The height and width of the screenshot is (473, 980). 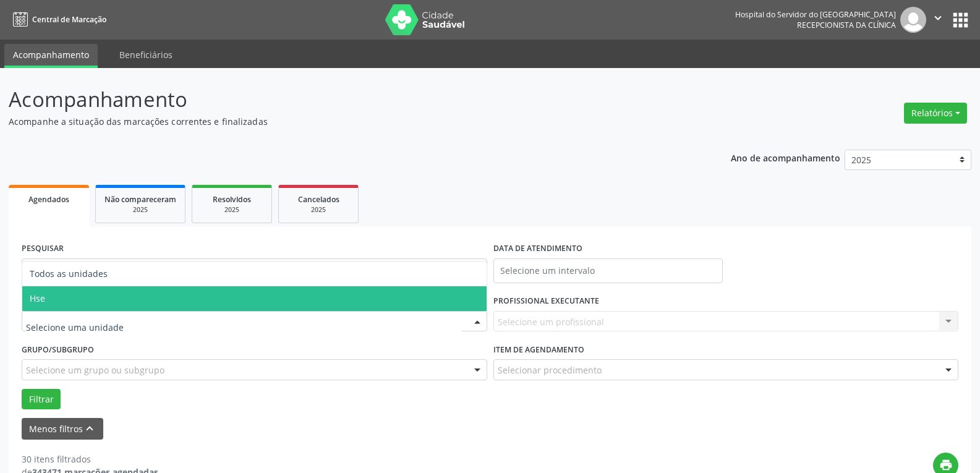 I want to click on p: Acompanhamento, so click(x=346, y=99).